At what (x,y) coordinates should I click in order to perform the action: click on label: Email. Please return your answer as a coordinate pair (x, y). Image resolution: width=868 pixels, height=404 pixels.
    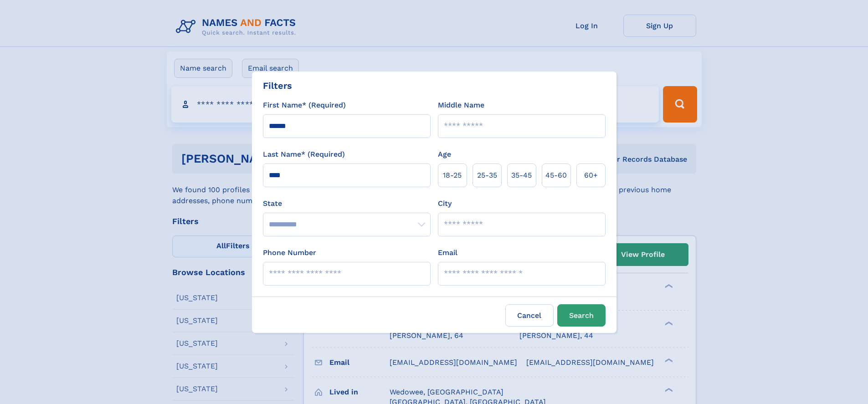
    Looking at the image, I should click on (448, 252).